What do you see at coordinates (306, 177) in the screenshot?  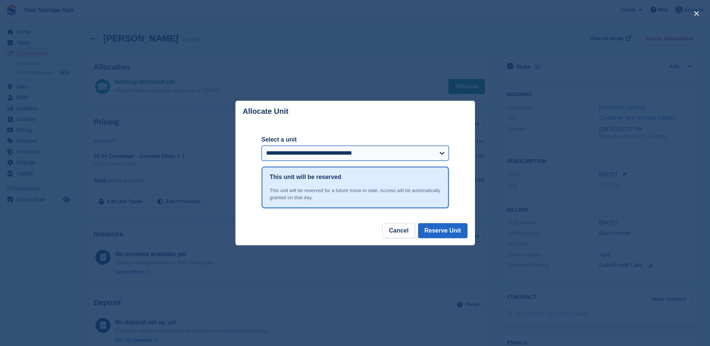 I see `h1: This unit will be reserved` at bounding box center [306, 177].